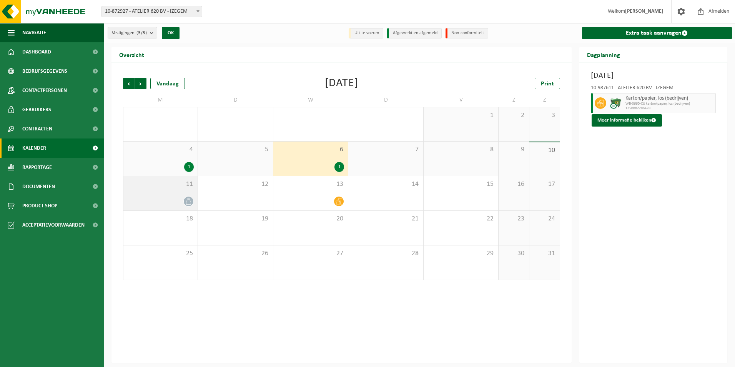  Describe the element at coordinates (40, 206) in the screenshot. I see `span: Product Shop` at that location.